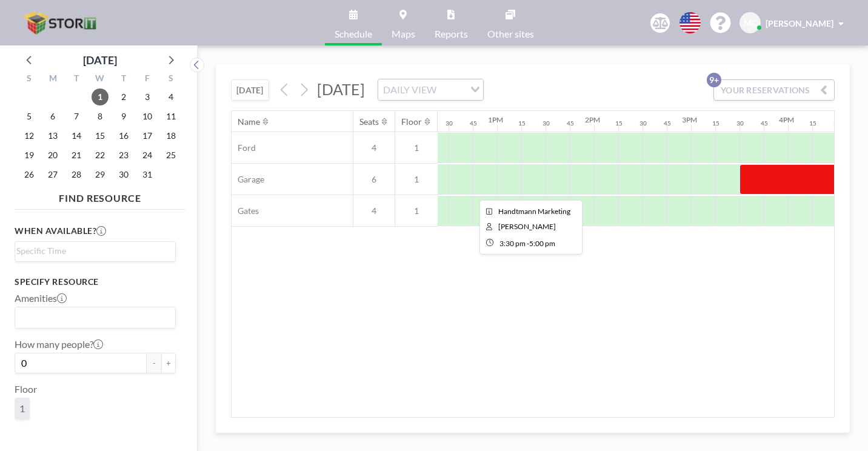  Describe the element at coordinates (248, 179) in the screenshot. I see `span: Garage` at that location.